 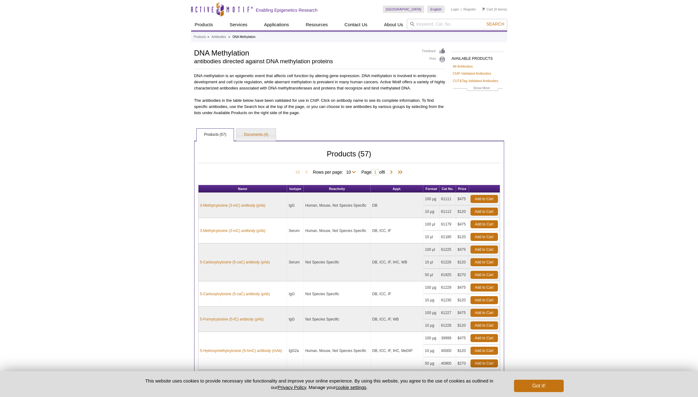 I want to click on a: 5-Hydroxymethylcytosine (5-hmC) antibody (mAb), so click(x=241, y=351).